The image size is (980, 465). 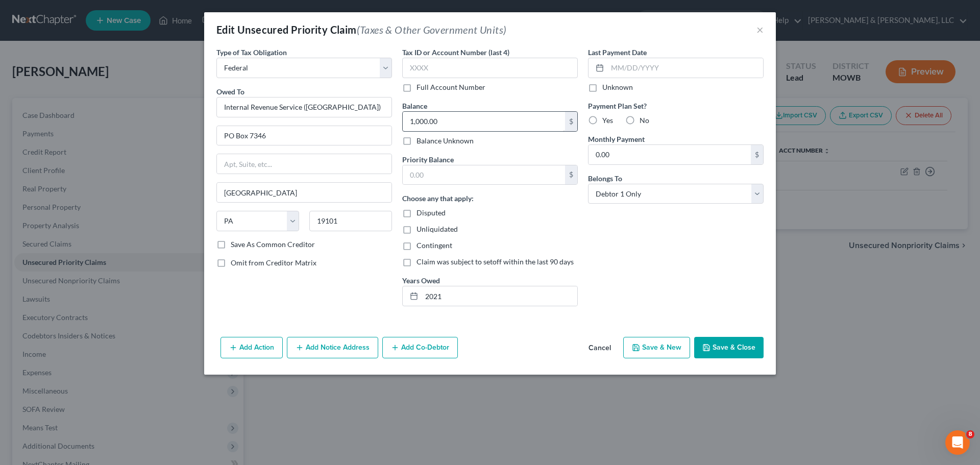 I want to click on label: Payment Plan Set?, so click(x=676, y=106).